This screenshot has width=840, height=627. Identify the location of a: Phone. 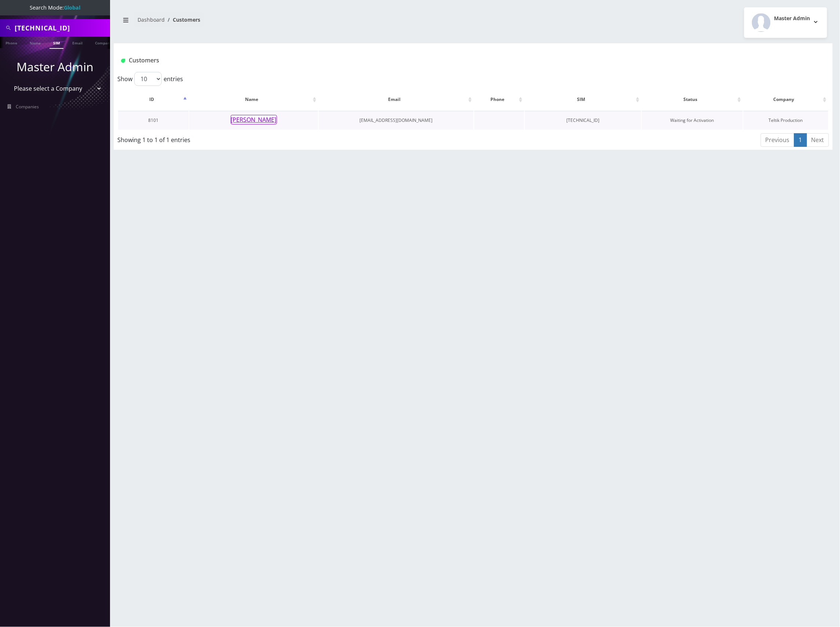
(12, 42).